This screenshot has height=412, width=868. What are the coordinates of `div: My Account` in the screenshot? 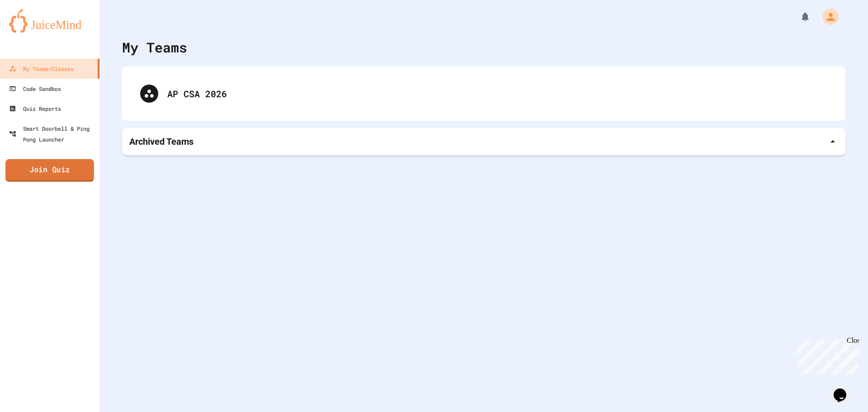 It's located at (827, 17).